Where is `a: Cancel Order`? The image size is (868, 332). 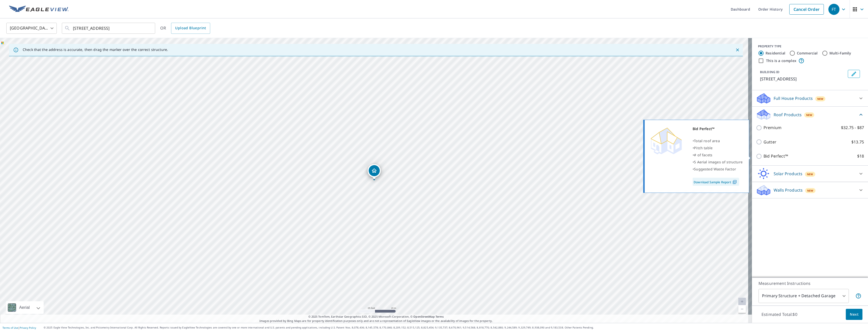
a: Cancel Order is located at coordinates (807, 9).